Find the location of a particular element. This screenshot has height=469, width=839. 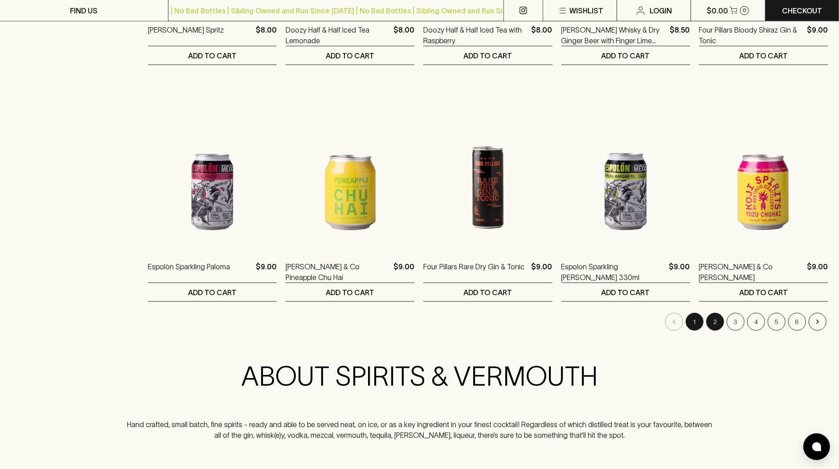

p: Four Pillars Bloody Shiraz Gin & Tonic is located at coordinates (751, 35).